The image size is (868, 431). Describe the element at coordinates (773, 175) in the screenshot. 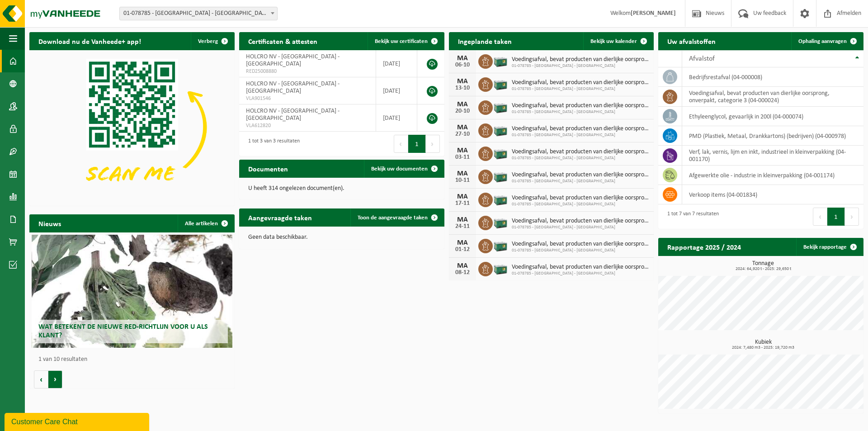

I see `td: afgewerkte olie - industrie in kleinverpakking (04-001174)` at that location.